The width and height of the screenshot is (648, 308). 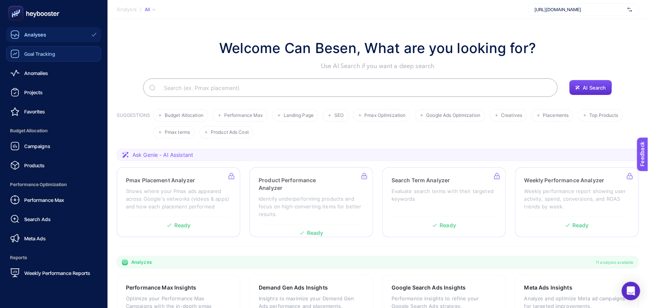 What do you see at coordinates (54, 35) in the screenshot?
I see `a: Analyses` at bounding box center [54, 35].